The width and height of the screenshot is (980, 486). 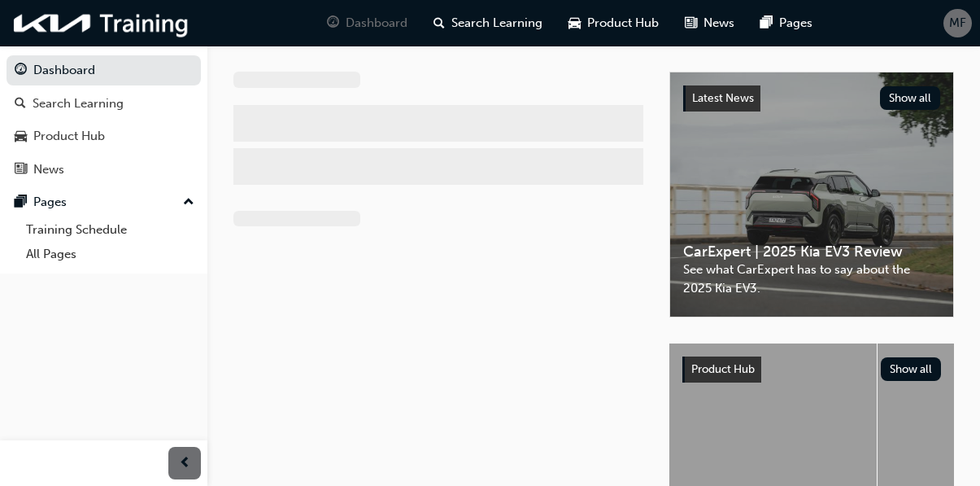 I want to click on div: Pages, so click(x=50, y=202).